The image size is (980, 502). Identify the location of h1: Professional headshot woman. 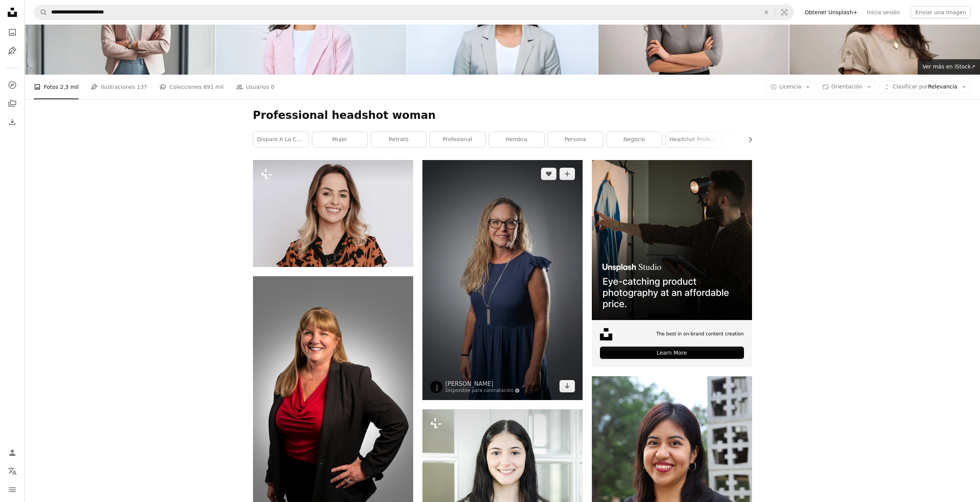
(502, 116).